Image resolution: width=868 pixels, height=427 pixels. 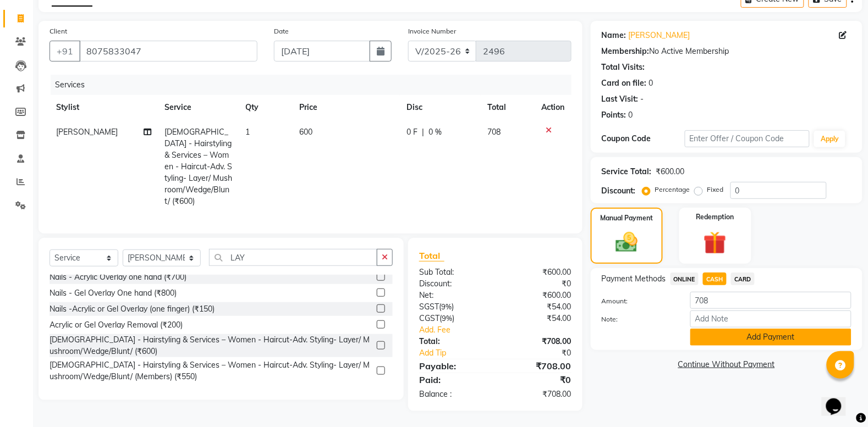 I want to click on span: 0 %, so click(x=435, y=132).